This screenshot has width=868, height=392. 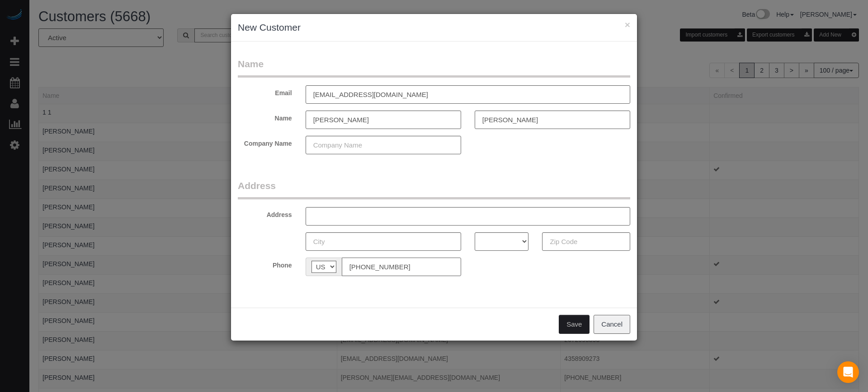 What do you see at coordinates (265, 117) in the screenshot?
I see `label: Name` at bounding box center [265, 117].